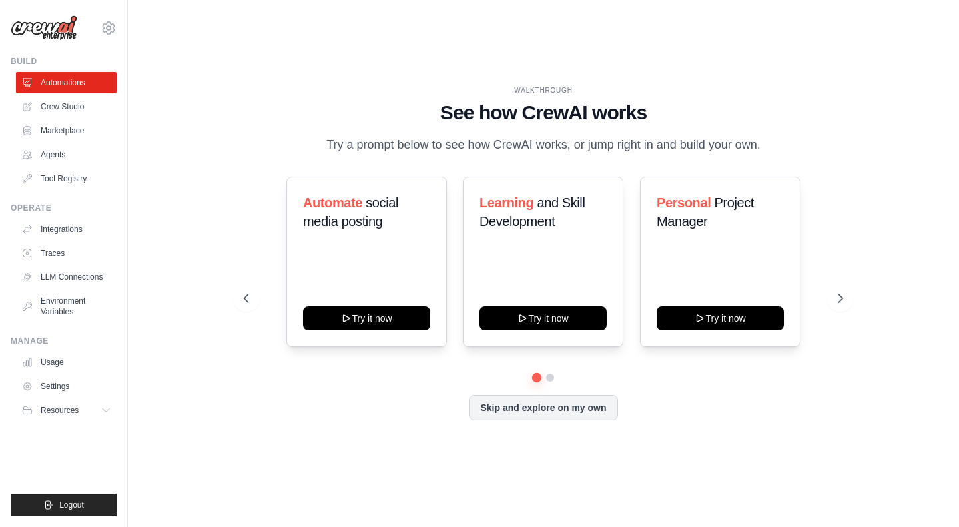 This screenshot has height=527, width=959. I want to click on span: Project Manager, so click(705, 212).